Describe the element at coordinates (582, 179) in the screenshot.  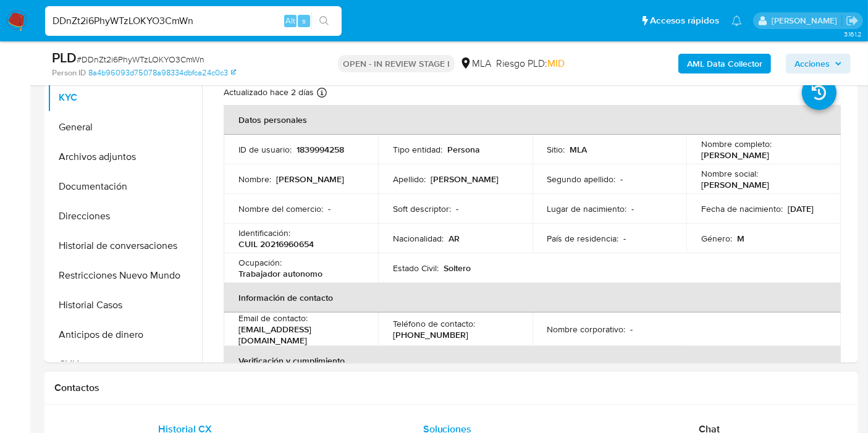
I see `p: Segundo apellido :` at that location.